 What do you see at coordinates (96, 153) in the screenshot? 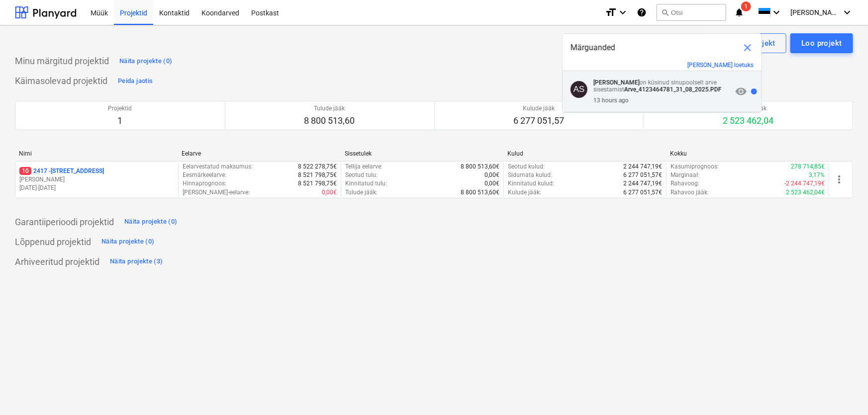
I see `div: Nimi` at bounding box center [96, 153].